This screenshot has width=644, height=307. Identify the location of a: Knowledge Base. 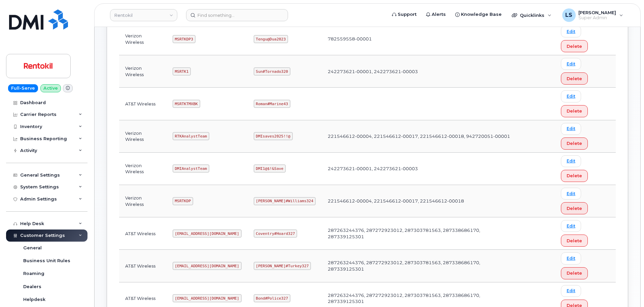
(479, 15).